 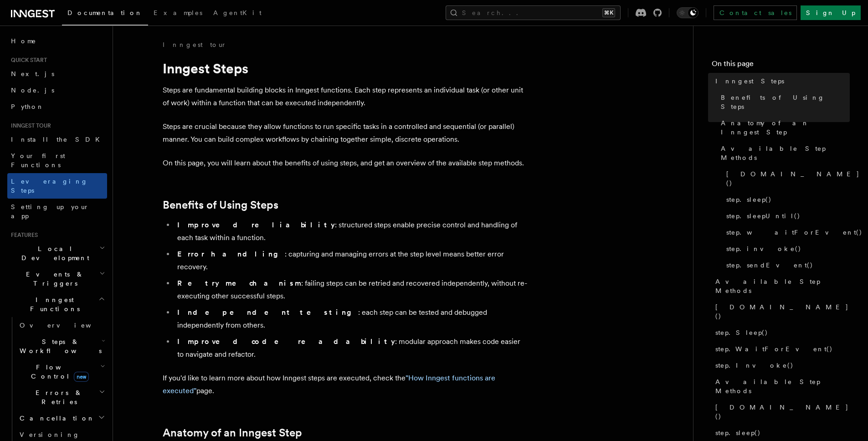 What do you see at coordinates (780, 81) in the screenshot?
I see `a: Inngest Steps` at bounding box center [780, 81].